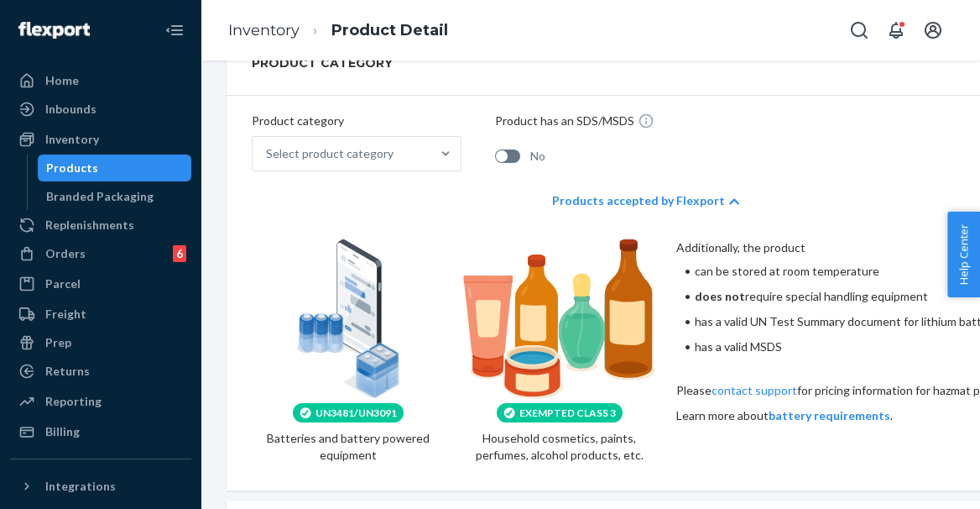 This screenshot has width=980, height=509. Describe the element at coordinates (100, 371) in the screenshot. I see `a: Returns` at that location.